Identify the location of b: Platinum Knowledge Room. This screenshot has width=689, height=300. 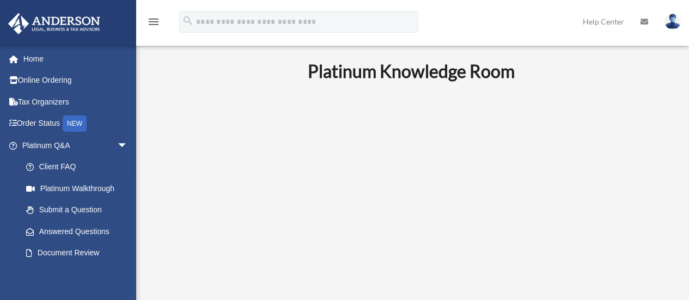
(411, 71).